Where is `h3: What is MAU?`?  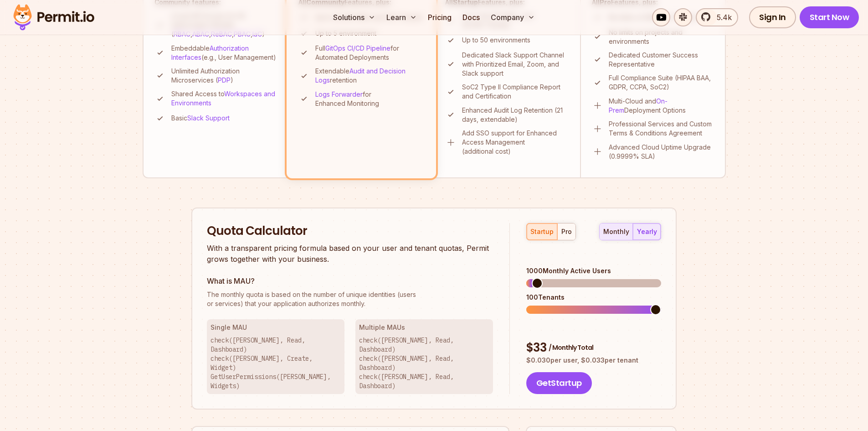 h3: What is MAU? is located at coordinates (350, 281).